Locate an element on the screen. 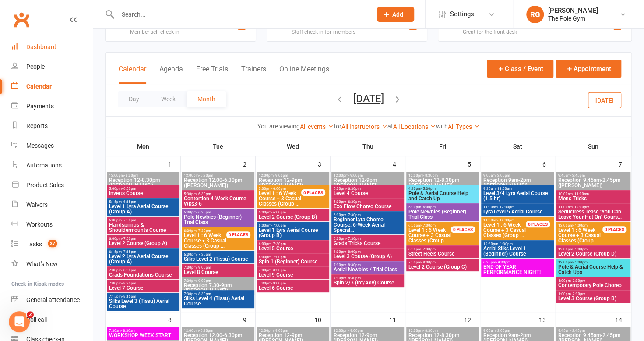 This screenshot has width=644, height=341. span: Level 6 Course is located at coordinates (293, 288).